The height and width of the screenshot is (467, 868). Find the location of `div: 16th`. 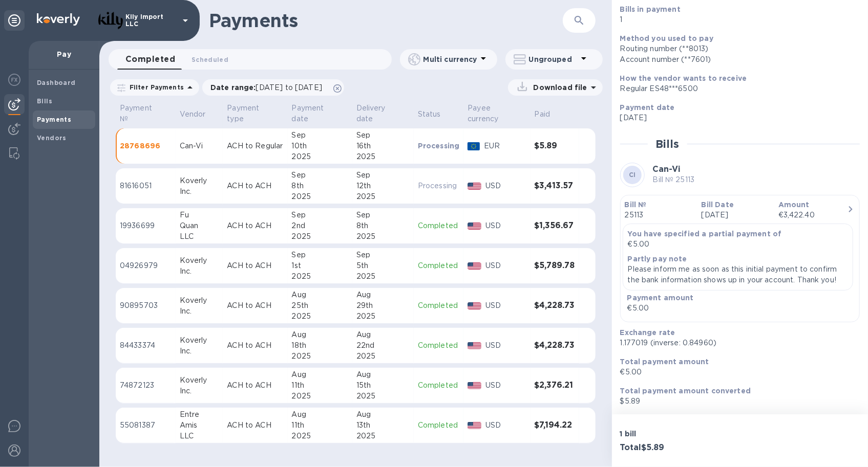

div: 16th is located at coordinates (383, 146).